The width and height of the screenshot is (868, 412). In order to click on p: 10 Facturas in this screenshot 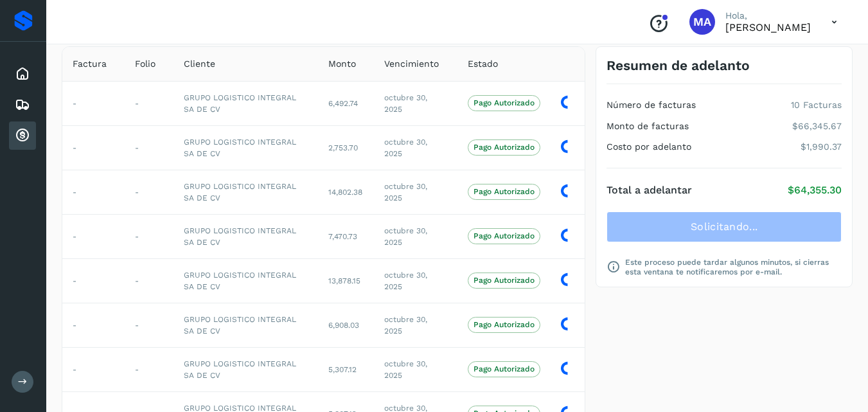, I will do `click(815, 104)`.